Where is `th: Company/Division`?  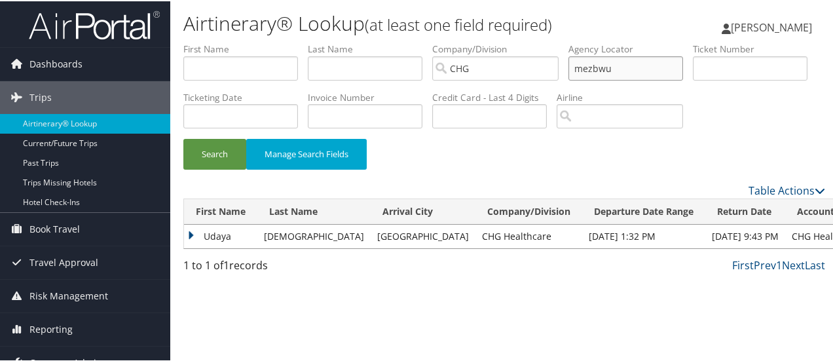
th: Company/Division is located at coordinates (529, 210).